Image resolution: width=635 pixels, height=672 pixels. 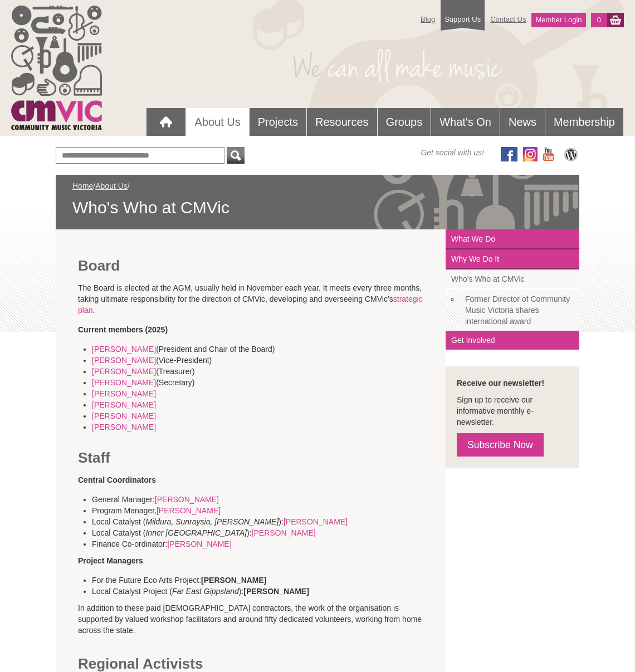 I want to click on a: What's On, so click(x=465, y=122).